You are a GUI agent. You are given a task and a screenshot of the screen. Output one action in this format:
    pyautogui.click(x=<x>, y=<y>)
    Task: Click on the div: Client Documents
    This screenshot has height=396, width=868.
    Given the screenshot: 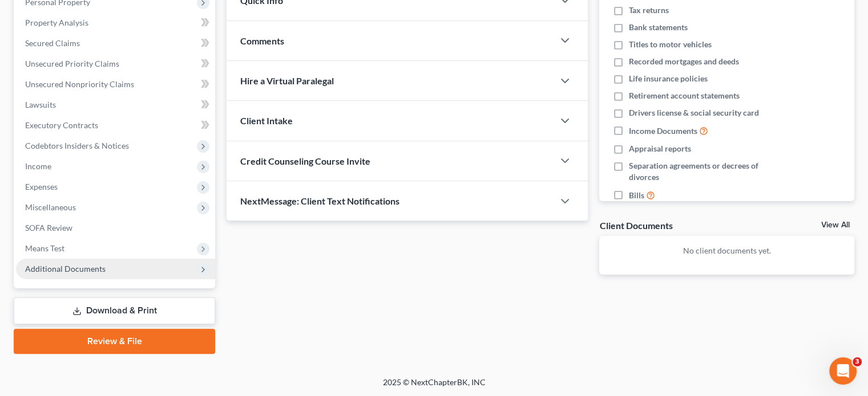 What is the action you would take?
    pyautogui.click(x=636, y=225)
    